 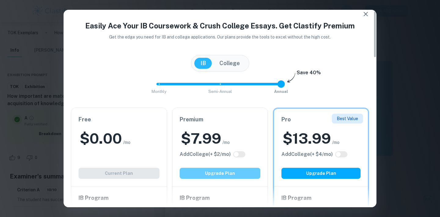 What do you see at coordinates (348, 119) in the screenshot?
I see `p: Best Value` at bounding box center [348, 119].